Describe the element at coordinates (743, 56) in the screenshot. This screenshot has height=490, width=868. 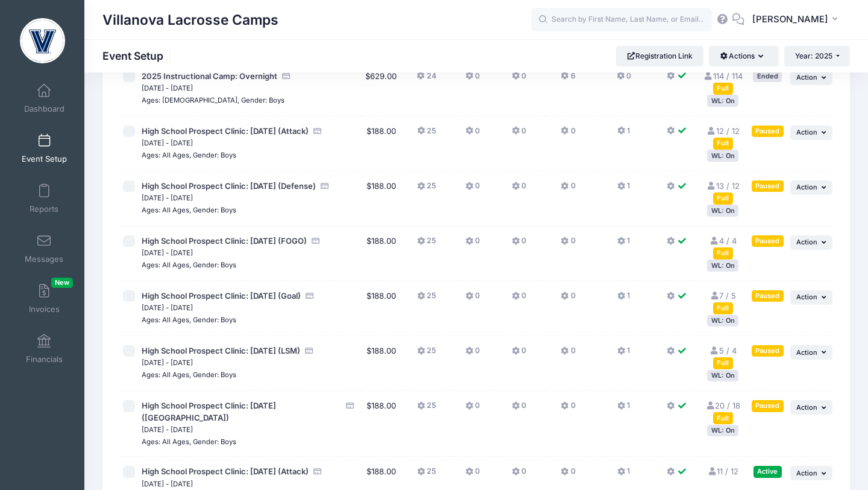
I see `button: Actions` at that location.